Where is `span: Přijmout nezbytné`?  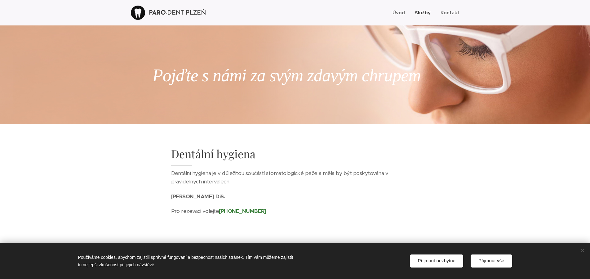
span: Přijmout nezbytné is located at coordinates (434, 261).